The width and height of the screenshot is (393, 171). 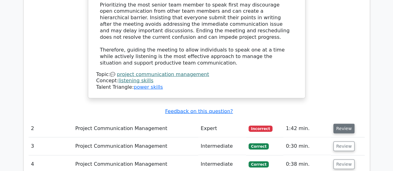 What do you see at coordinates (260, 129) in the screenshot?
I see `span: Incorrect` at bounding box center [260, 129].